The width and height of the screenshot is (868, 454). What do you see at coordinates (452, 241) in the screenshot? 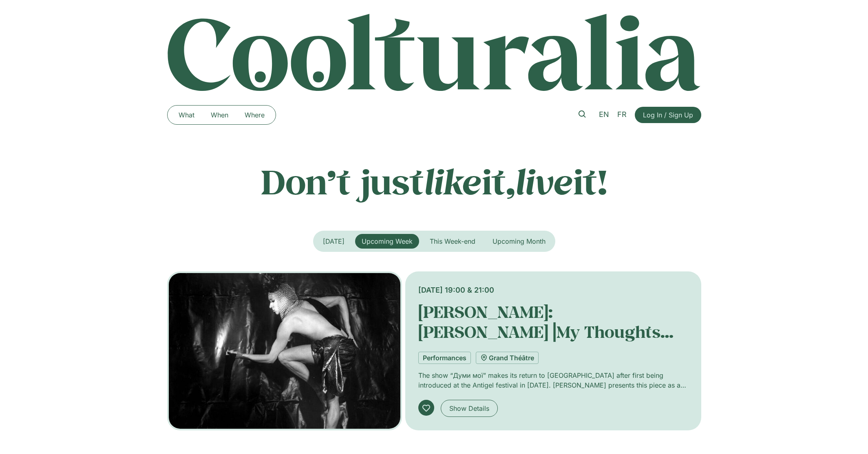
I see `span: This Week-end` at bounding box center [452, 241].